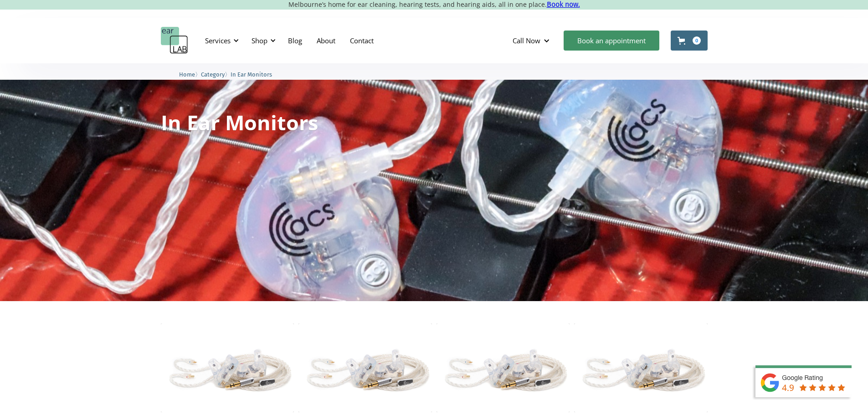  I want to click on div: 0, so click(697, 40).